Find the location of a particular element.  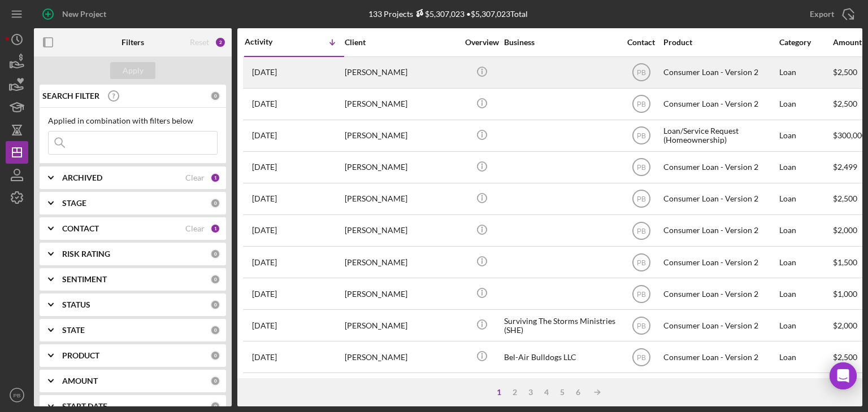

div: 5 is located at coordinates (562, 392).